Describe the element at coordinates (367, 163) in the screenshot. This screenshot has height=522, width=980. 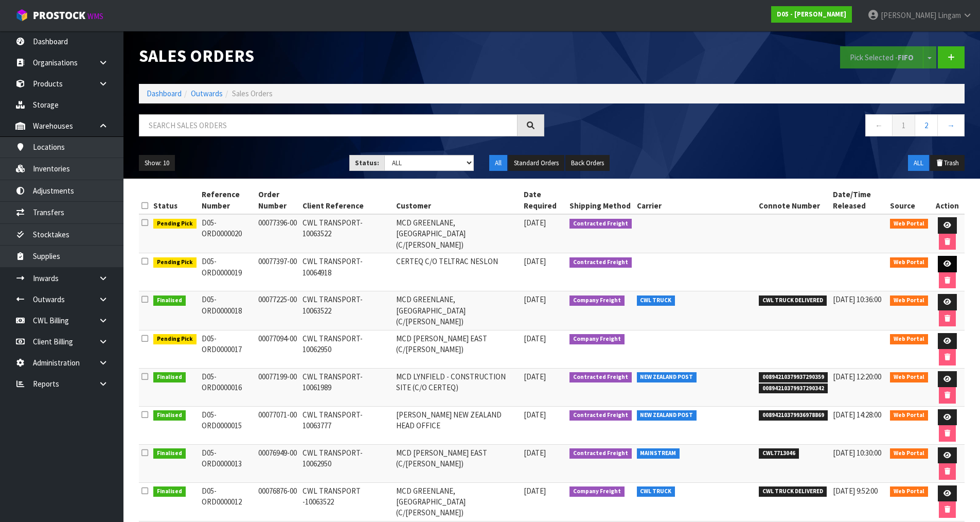
I see `strong: Status:` at that location.